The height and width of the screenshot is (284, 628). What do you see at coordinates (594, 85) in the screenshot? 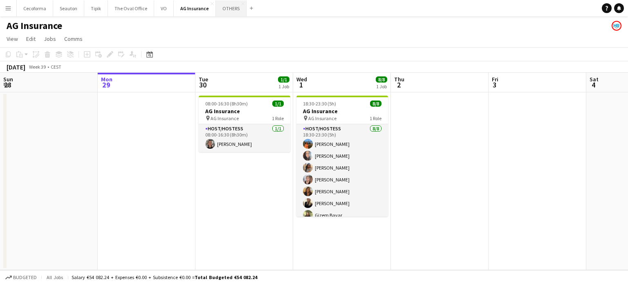
I see `span: 4` at bounding box center [594, 85].